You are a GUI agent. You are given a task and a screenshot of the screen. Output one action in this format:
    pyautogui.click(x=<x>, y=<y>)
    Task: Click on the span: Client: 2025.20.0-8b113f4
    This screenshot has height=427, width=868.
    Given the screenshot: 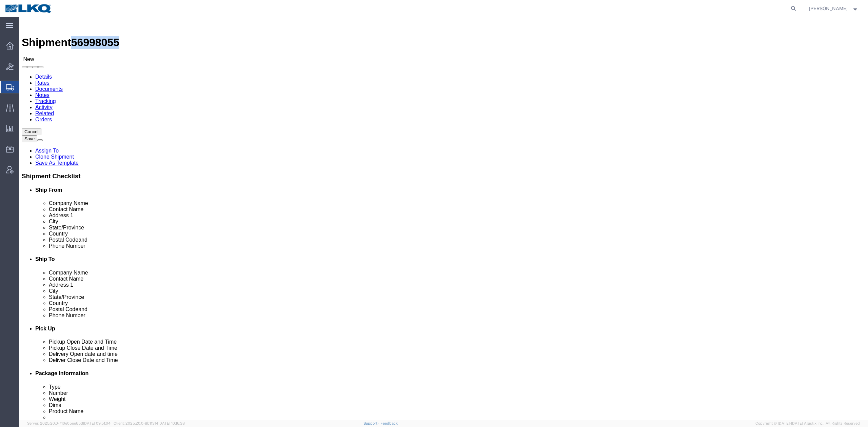 What is the action you would take?
    pyautogui.click(x=149, y=424)
    